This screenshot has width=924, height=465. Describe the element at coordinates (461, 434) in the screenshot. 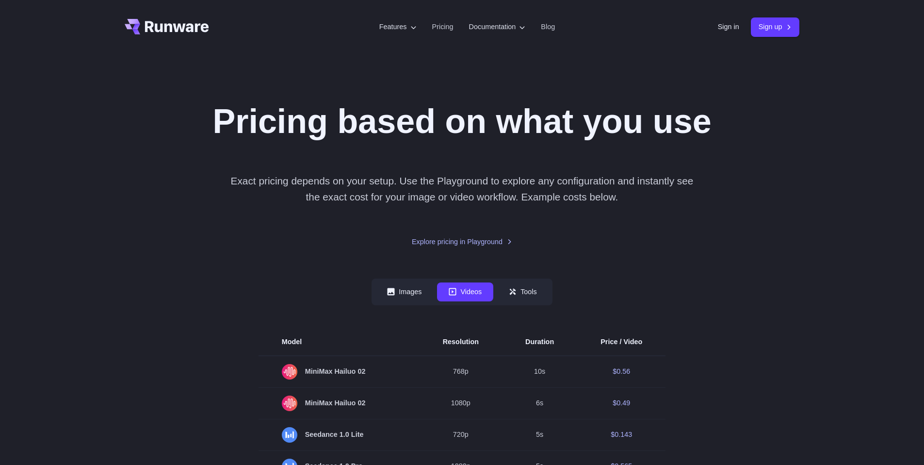

I see `td: 720p` at that location.